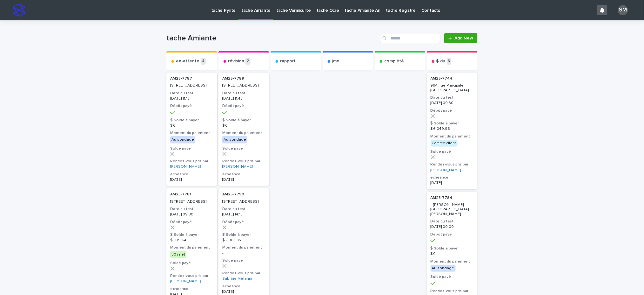 This screenshot has height=295, width=644. What do you see at coordinates (453, 129) in the screenshot?
I see `p: $ 6,049.98` at bounding box center [453, 129].